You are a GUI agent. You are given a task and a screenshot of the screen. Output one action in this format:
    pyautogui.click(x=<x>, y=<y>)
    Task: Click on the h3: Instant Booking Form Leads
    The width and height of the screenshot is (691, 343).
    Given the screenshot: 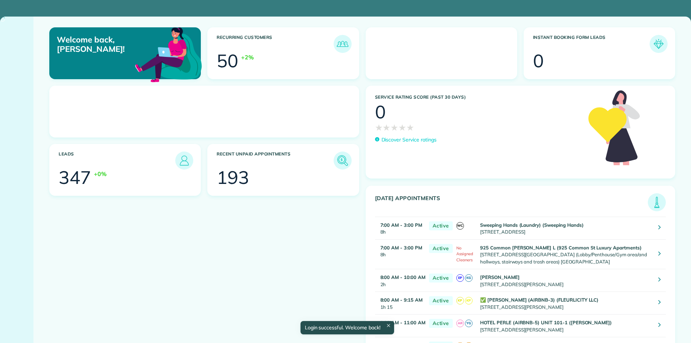 What is the action you would take?
    pyautogui.click(x=592, y=44)
    